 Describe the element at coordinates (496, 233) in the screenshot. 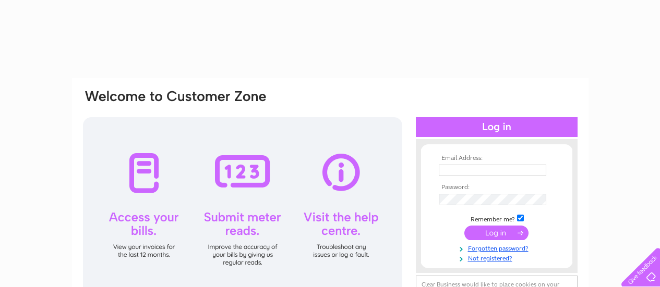

I see `input: Submit` at that location.